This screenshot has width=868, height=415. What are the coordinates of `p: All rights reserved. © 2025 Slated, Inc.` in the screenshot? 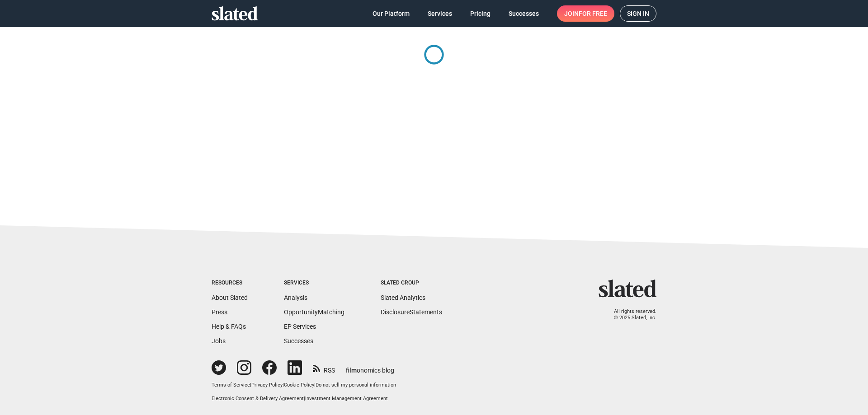 It's located at (630, 315).